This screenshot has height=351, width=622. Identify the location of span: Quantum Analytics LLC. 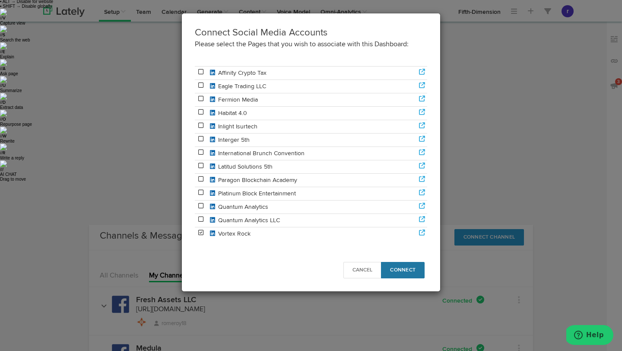
(249, 220).